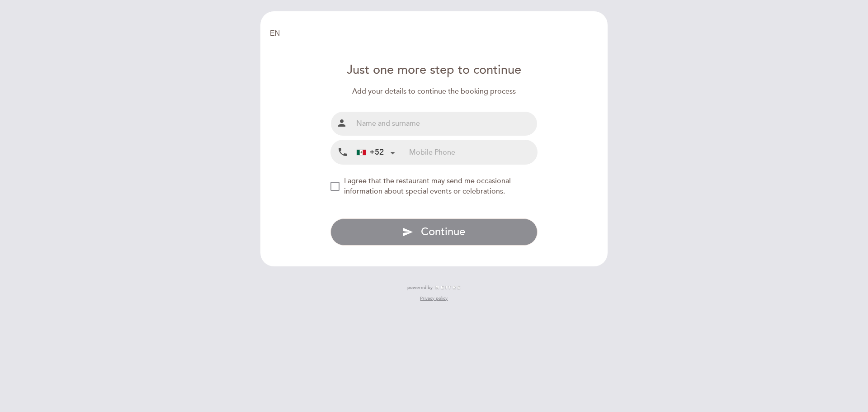  What do you see at coordinates (434, 288) in the screenshot?
I see `a: powered by` at bounding box center [434, 288].